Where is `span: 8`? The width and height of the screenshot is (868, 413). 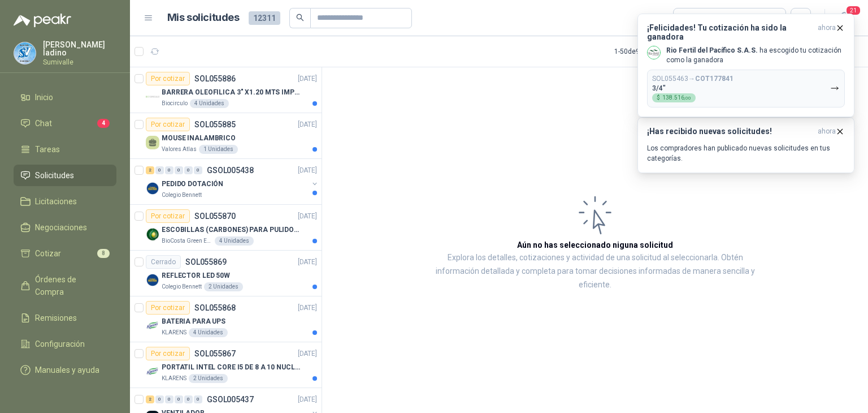 span: 8 is located at coordinates (104, 254).